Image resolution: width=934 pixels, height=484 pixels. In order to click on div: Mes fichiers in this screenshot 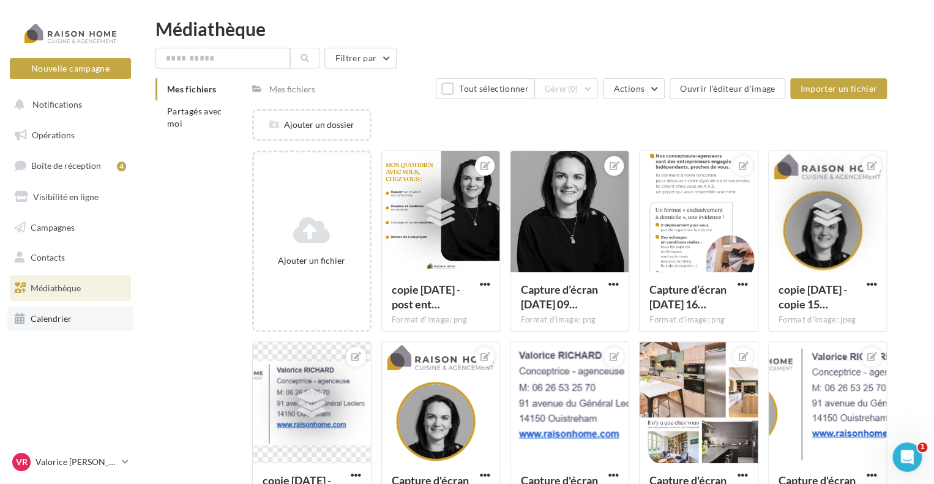, I will do `click(292, 89)`.